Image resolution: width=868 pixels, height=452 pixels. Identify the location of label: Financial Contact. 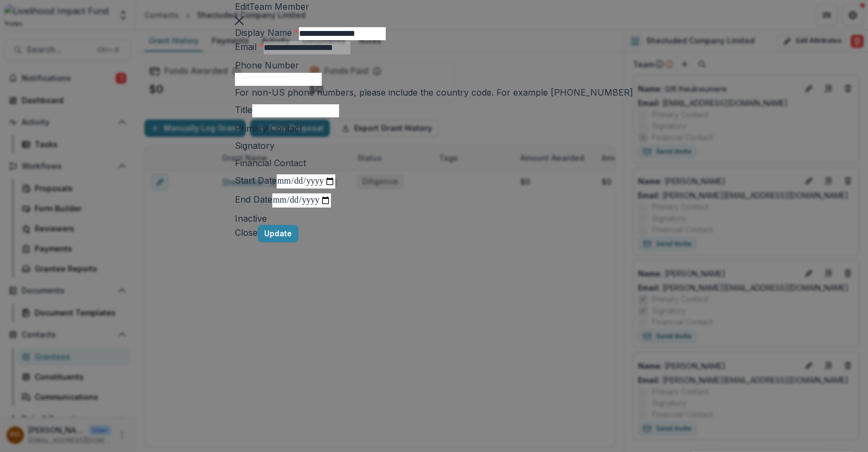
(270, 163).